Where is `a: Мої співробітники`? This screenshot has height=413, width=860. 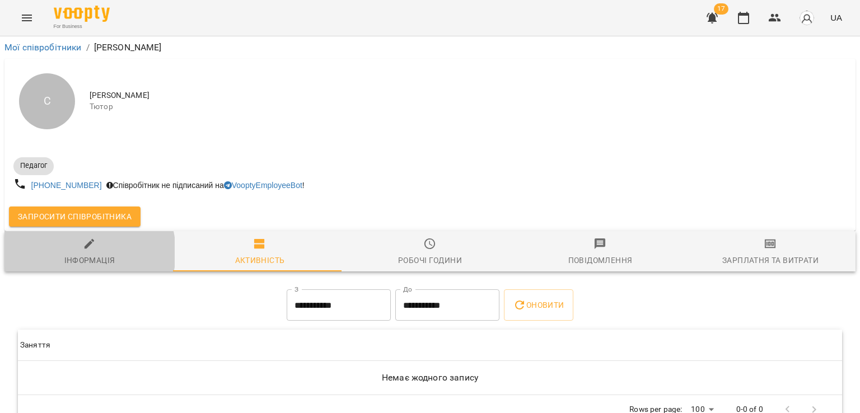 a: Мої співробітники is located at coordinates (43, 47).